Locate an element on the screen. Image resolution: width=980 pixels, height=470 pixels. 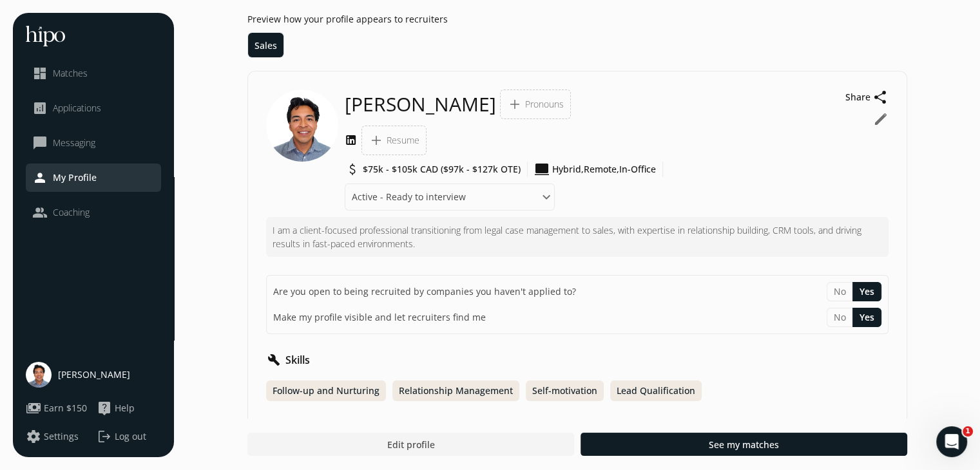
span: Coaching is located at coordinates (71, 212).